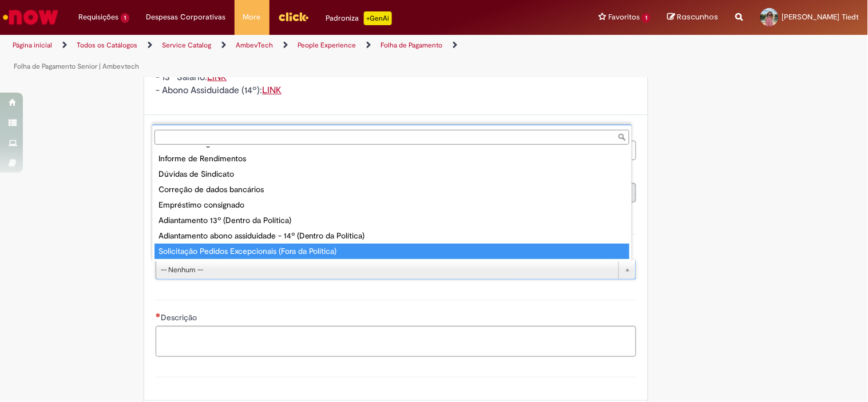  Describe the element at coordinates (392, 236) in the screenshot. I see `div: Adiantamento abono assiduidade - 14º (Dentro da Política)` at that location.